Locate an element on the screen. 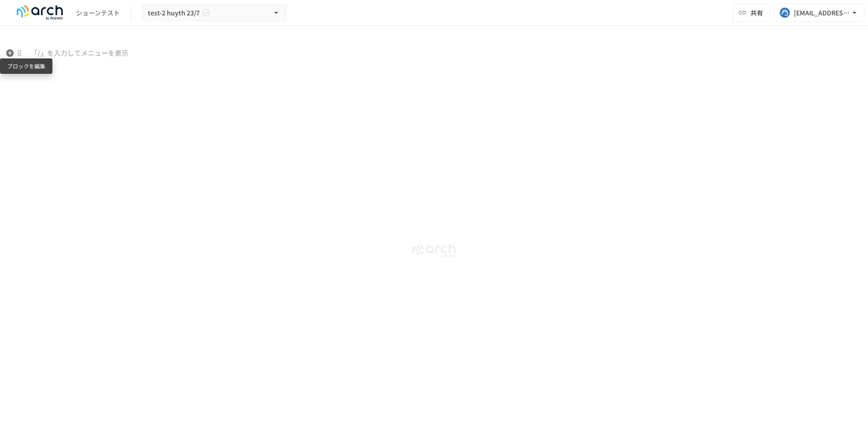  span: test-2 huyth 23/7 is located at coordinates (174, 12).